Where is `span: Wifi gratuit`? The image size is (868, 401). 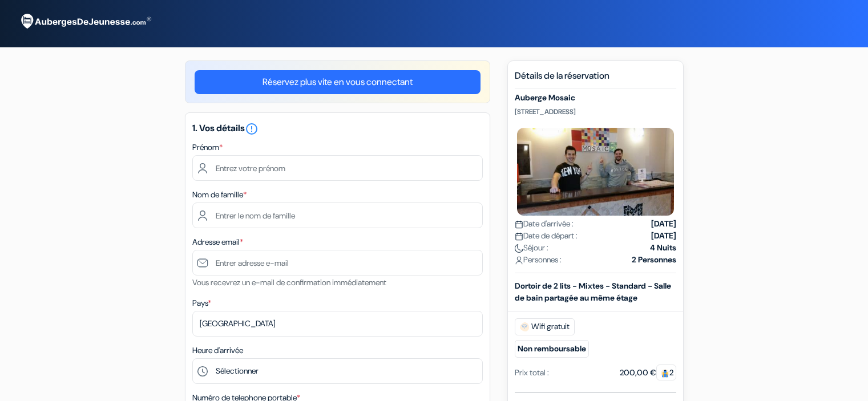
span: Wifi gratuit is located at coordinates (544, 326).